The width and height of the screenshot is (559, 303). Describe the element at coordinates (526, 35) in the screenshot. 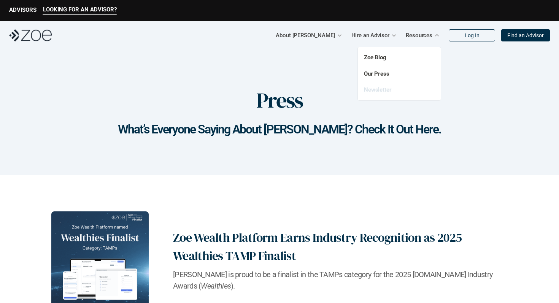

I see `p: Find an Advisor` at that location.